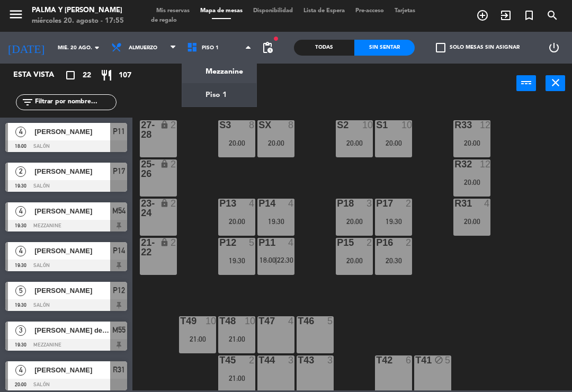 This screenshot has width=572, height=392. What do you see at coordinates (219, 125) in the screenshot?
I see `div: S3` at bounding box center [219, 125].